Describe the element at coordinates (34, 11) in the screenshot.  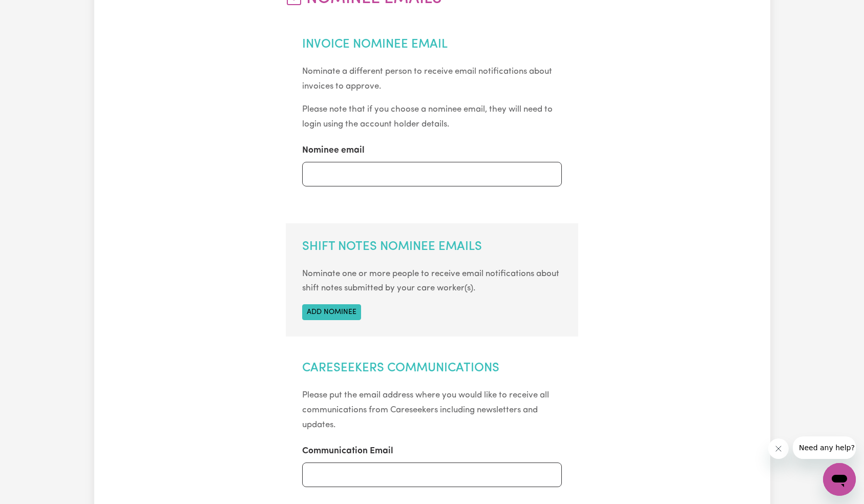
I see `span: Need any help?` at that location.